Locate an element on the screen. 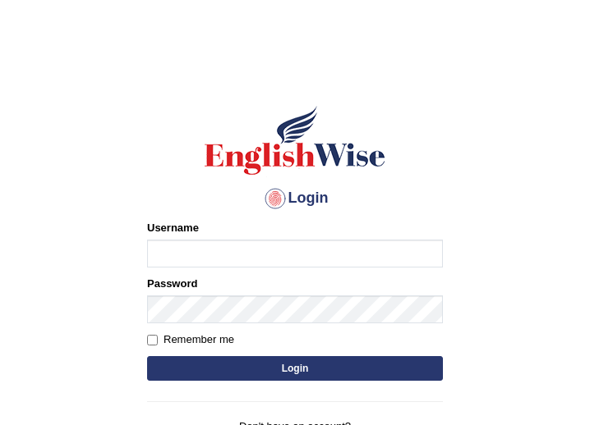 The height and width of the screenshot is (425, 590). label: Password is located at coordinates (172, 283).